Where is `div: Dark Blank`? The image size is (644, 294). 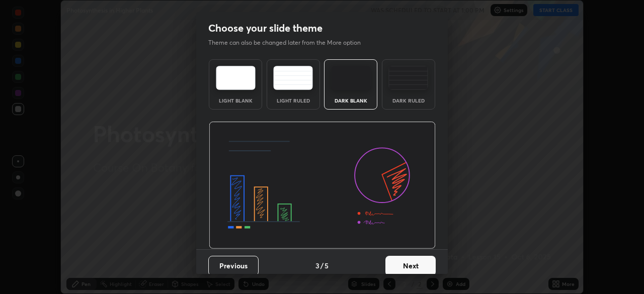
div: Dark Blank is located at coordinates (351, 100).